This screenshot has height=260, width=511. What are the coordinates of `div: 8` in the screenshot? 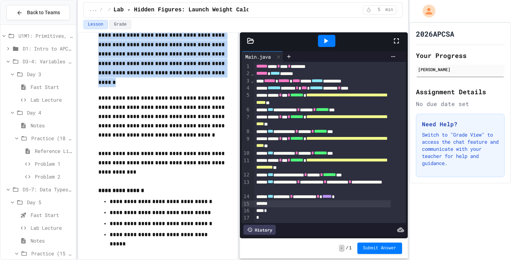 It's located at (246, 131).